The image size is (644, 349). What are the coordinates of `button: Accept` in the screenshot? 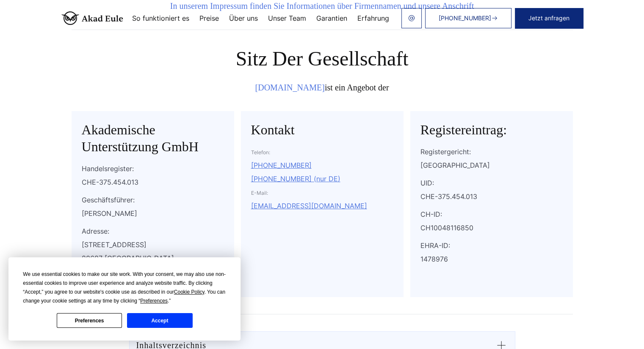 It's located at (160, 320).